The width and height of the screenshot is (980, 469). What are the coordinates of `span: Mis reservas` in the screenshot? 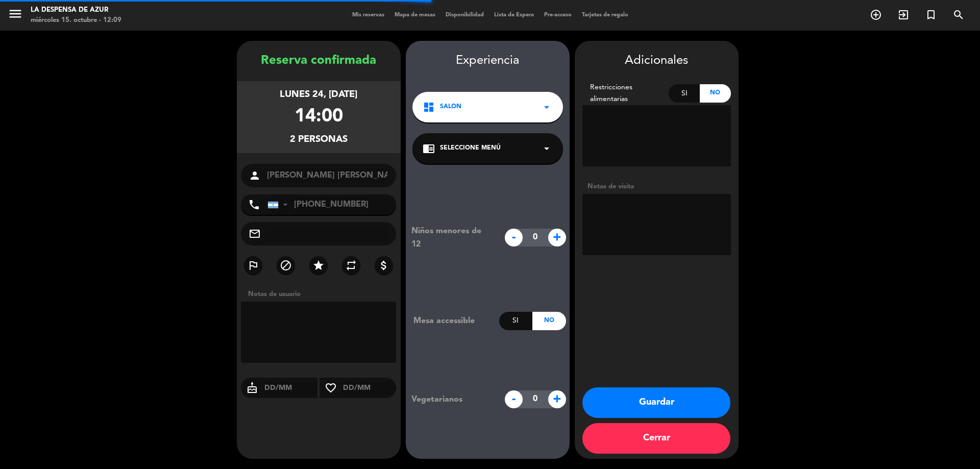 It's located at (368, 15).